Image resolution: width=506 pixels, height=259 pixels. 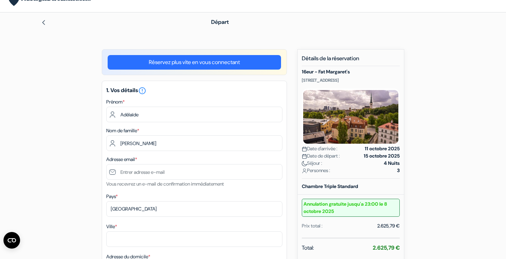 What do you see at coordinates (44, 23) in the screenshot?
I see `img: left_arrow.svg` at bounding box center [44, 23].